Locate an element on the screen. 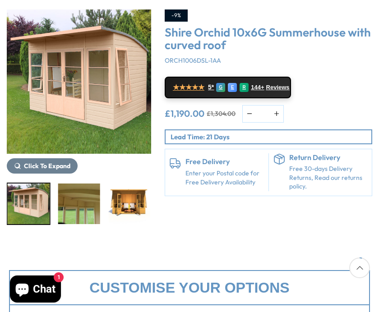 The height and width of the screenshot is (312, 379). span: ORCH1006DSL-1AA is located at coordinates (192, 60).